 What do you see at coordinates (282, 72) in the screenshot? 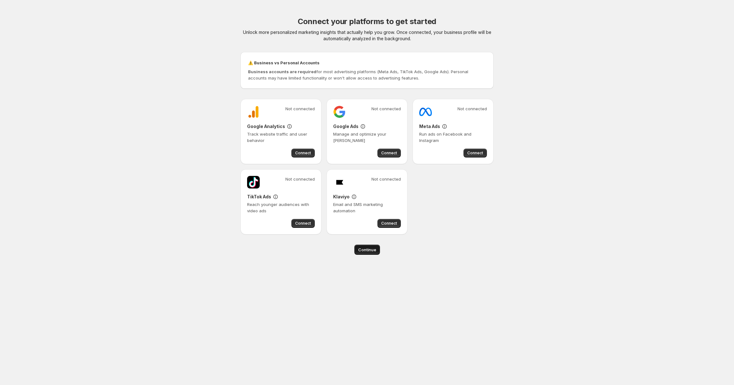
I see `strong: Business accounts are required` at bounding box center [282, 72].